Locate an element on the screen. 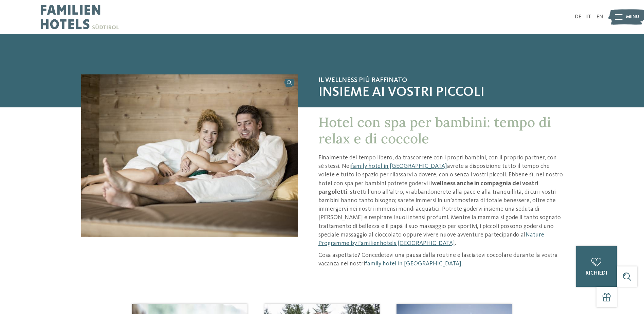  a: richiedi is located at coordinates (596, 266).